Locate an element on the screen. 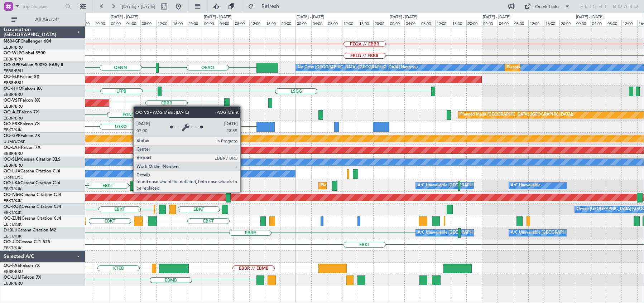  a: OO-FAEFalcon 7X is located at coordinates (21, 266).